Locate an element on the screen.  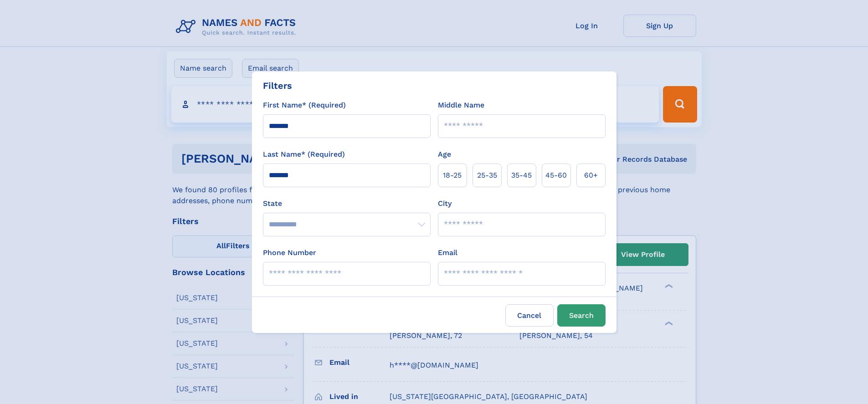
label: Email is located at coordinates (447, 252).